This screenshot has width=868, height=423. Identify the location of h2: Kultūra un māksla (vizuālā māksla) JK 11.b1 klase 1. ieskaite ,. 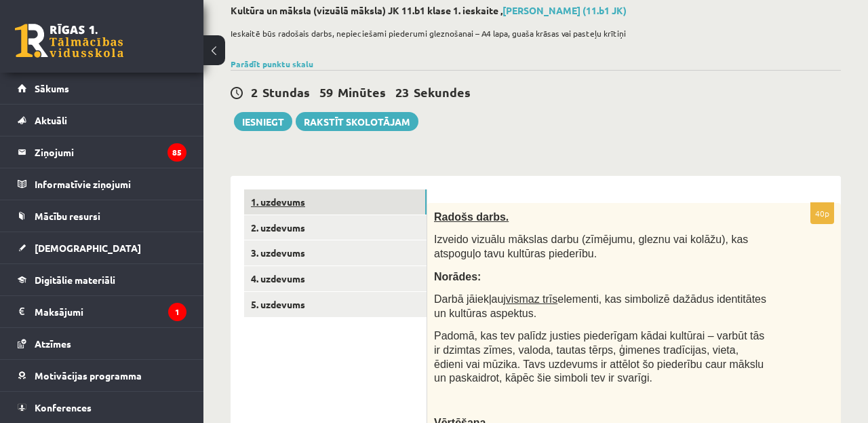
(536, 11).